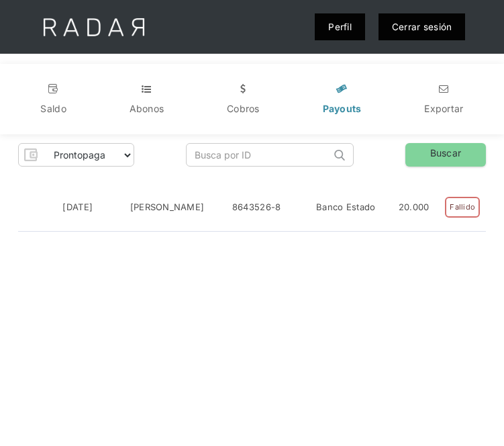 The height and width of the screenshot is (446, 504). What do you see at coordinates (243, 109) in the screenshot?
I see `div: Cobros` at bounding box center [243, 109].